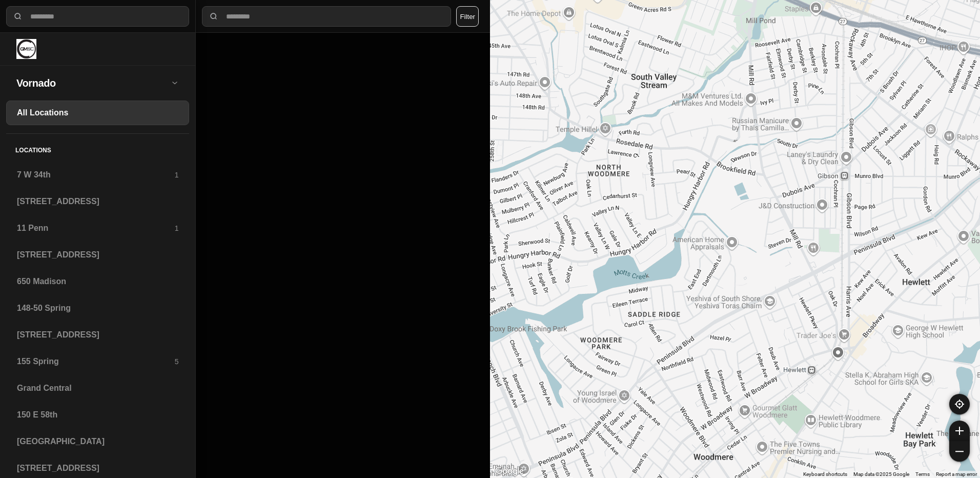 The image size is (980, 478). Describe the element at coordinates (97, 388) in the screenshot. I see `h3: Grand Central` at that location.